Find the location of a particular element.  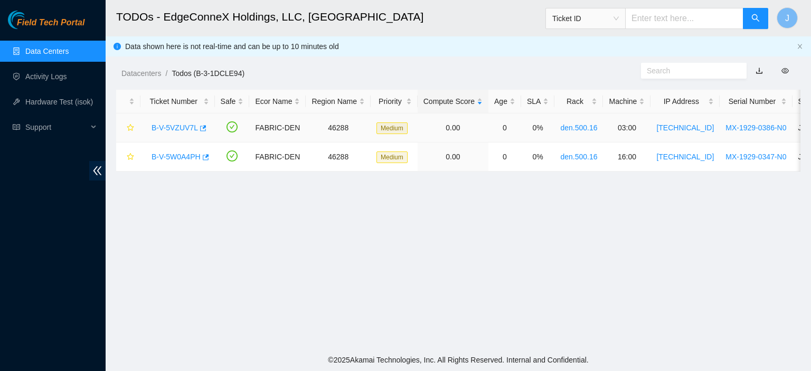

span: search is located at coordinates (755, 18).